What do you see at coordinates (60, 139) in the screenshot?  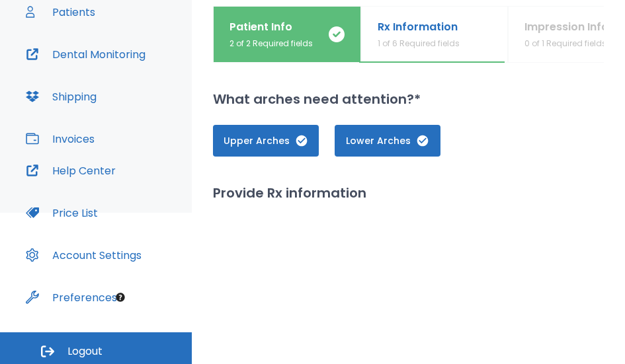 I see `a: Invoices` at bounding box center [60, 139].